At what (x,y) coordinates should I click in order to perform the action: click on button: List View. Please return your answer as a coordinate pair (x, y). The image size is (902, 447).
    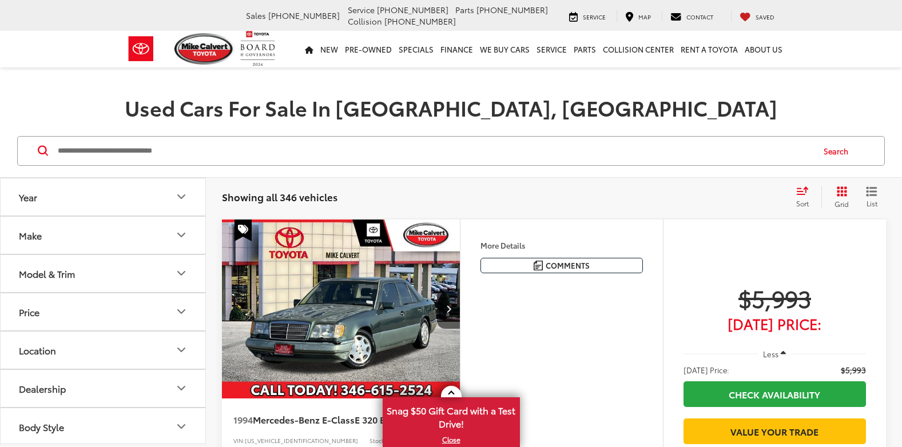
    Looking at the image, I should click on (872, 197).